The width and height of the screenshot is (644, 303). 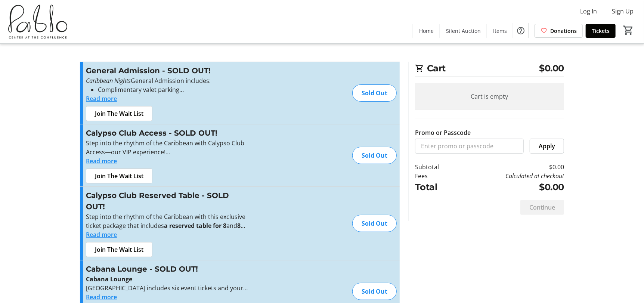 What do you see at coordinates (552, 69) in the screenshot?
I see `span: $0.00` at bounding box center [552, 69].